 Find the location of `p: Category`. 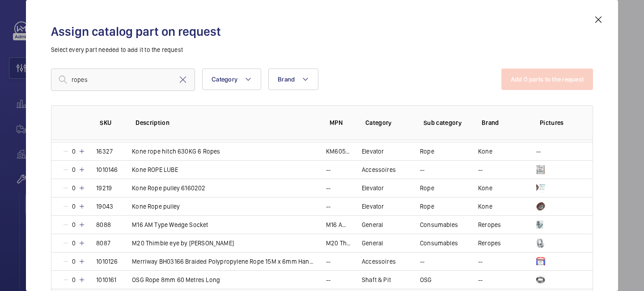

p: Category is located at coordinates (387, 123).